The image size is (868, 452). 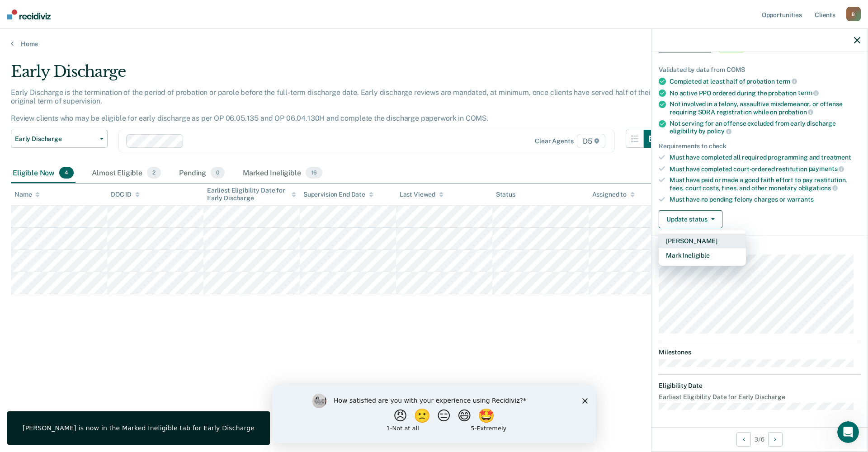 What do you see at coordinates (150, 32) in the screenshot?
I see `button: 2` at bounding box center [150, 32].